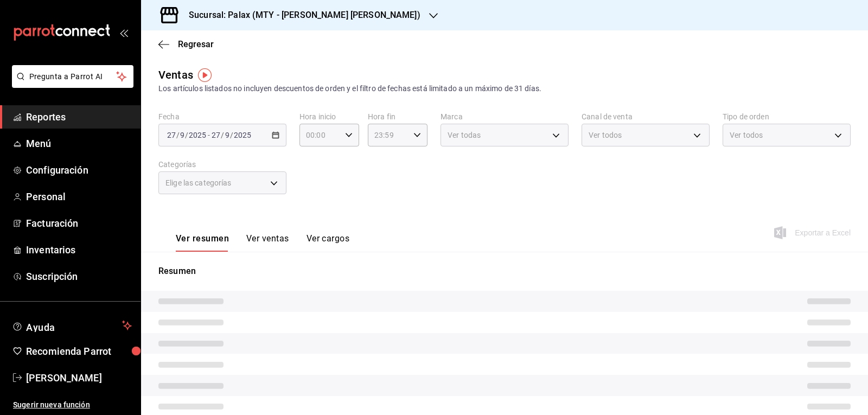 Image resolution: width=868 pixels, height=415 pixels. I want to click on span: Facturación, so click(79, 223).